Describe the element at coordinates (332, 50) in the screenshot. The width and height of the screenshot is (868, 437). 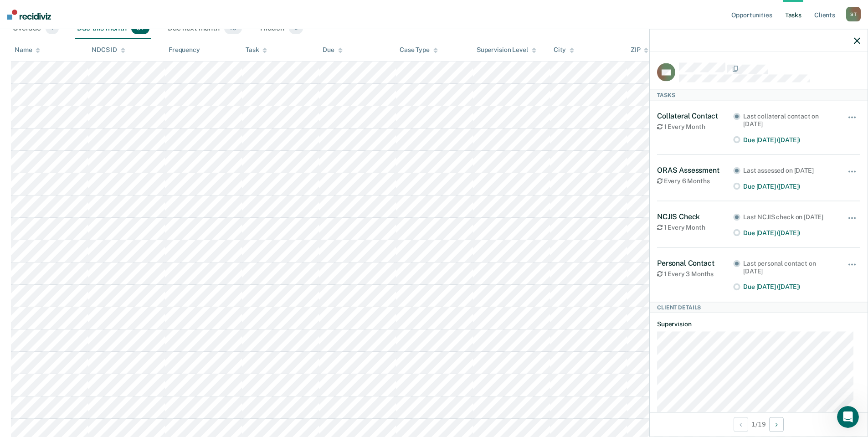
I see `div: Due` at that location.